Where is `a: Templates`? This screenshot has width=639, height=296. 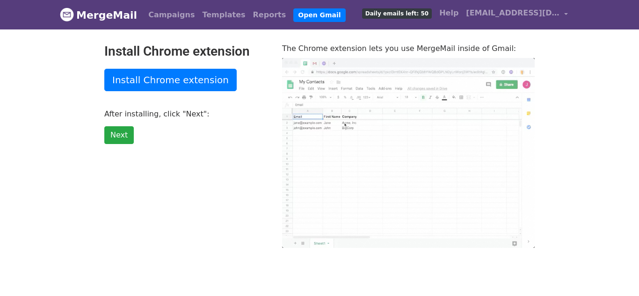
a: Templates is located at coordinates (224, 15).